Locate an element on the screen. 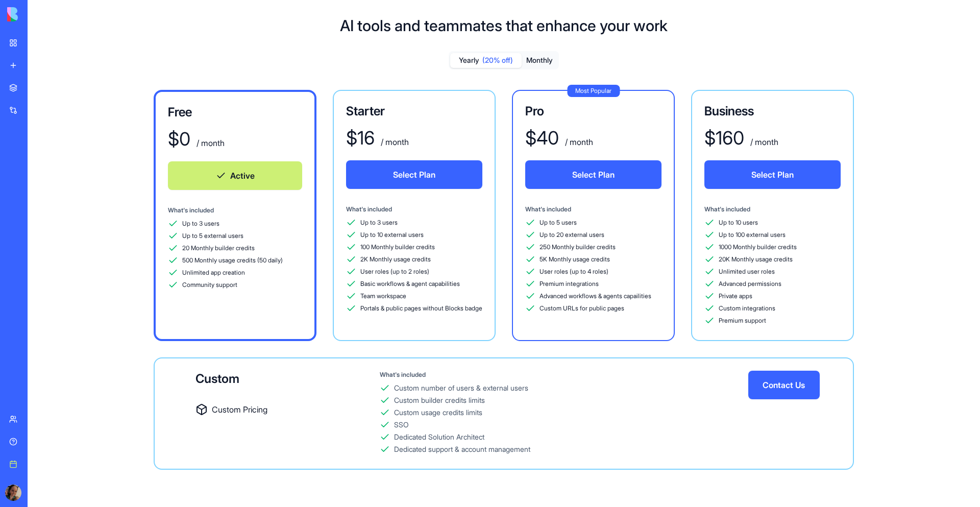  button: Active is located at coordinates (235, 176).